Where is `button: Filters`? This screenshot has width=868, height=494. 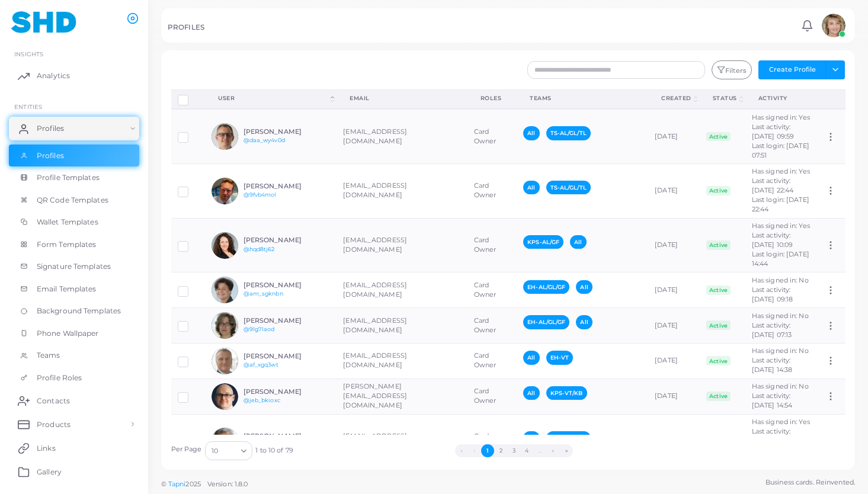 button: Filters is located at coordinates (732, 70).